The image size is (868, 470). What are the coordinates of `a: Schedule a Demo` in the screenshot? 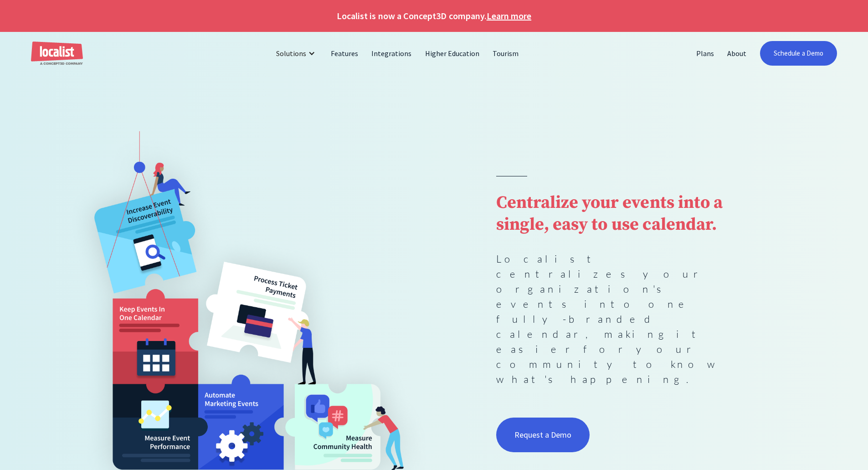 It's located at (798, 53).